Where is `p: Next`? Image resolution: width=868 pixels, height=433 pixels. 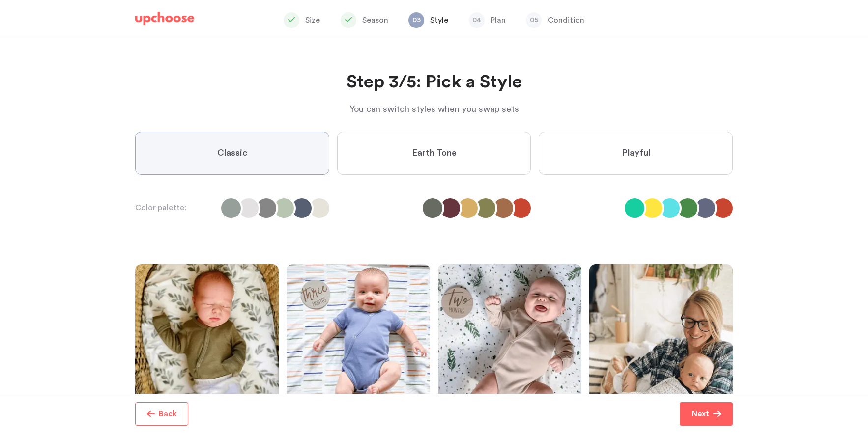 p: Next is located at coordinates (701, 414).